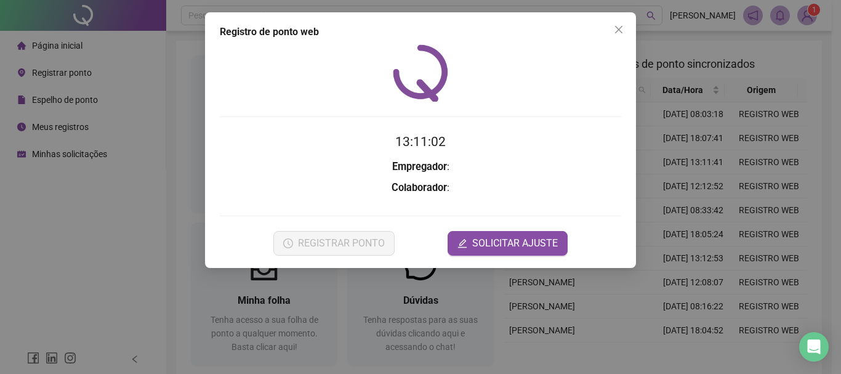  I want to click on button: editSOLICITAR AJUSTE, so click(507, 243).